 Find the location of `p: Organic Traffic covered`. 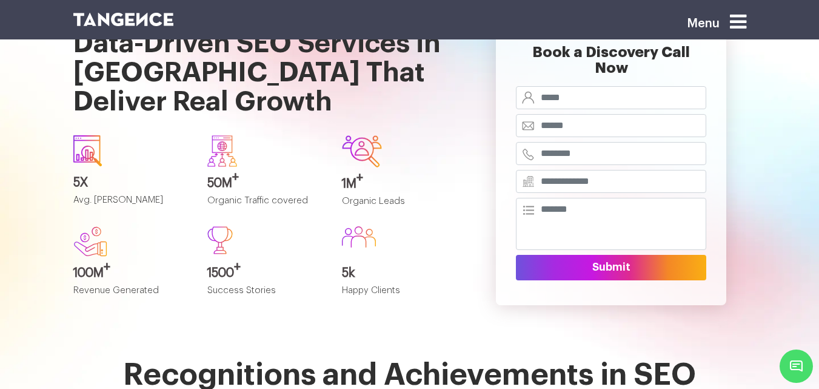

p: Organic Traffic covered is located at coordinates (266, 206).